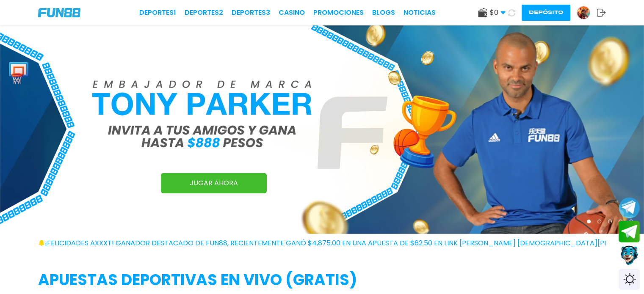 The width and height of the screenshot is (644, 294). I want to click on a: JUGAR AHORA, so click(214, 183).